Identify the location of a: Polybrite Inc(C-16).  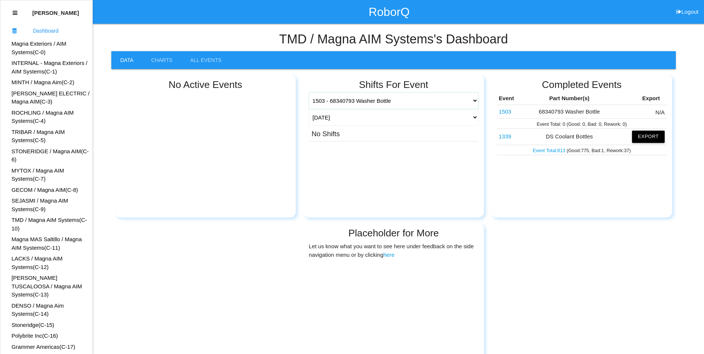
(34, 335).